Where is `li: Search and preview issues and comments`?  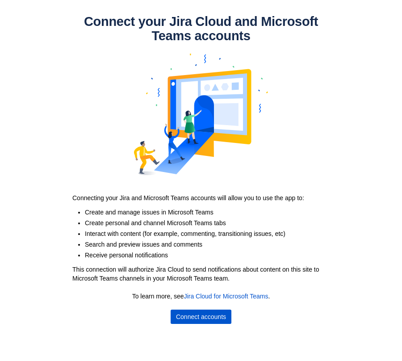 li: Search and preview issues and comments is located at coordinates (210, 244).